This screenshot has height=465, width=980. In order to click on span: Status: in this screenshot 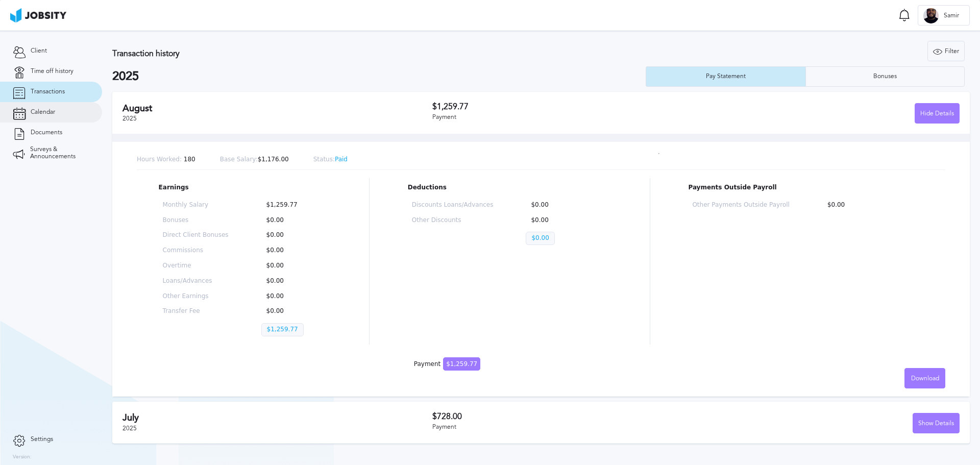, I will do `click(324, 159)`.